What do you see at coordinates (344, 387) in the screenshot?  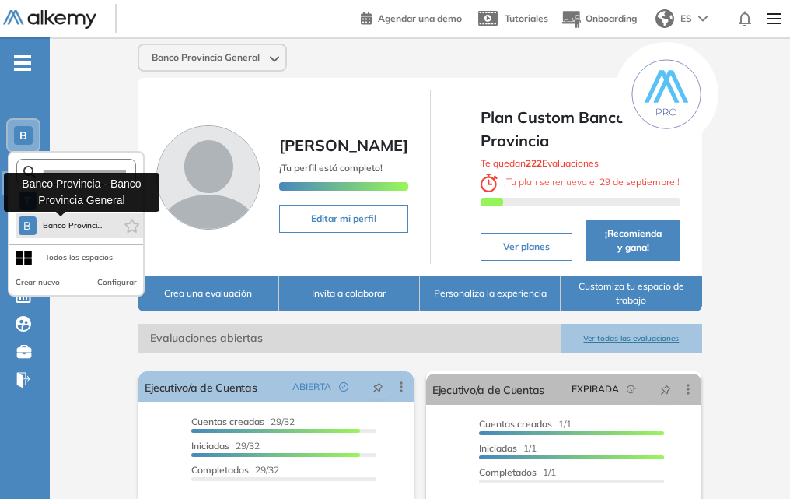 I see `span: check-circle` at bounding box center [344, 387].